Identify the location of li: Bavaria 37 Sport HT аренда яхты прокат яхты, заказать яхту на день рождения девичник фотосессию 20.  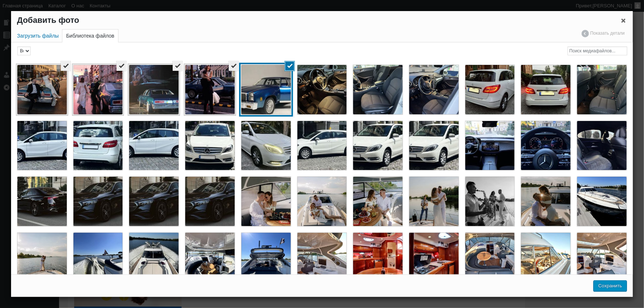
(266, 258).